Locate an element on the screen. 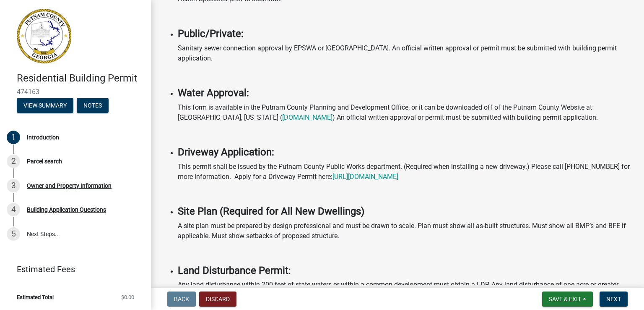 The image size is (644, 310). button: Next is located at coordinates (614, 299).